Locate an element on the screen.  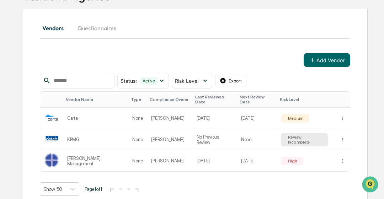
img: f2157a4c-a0d3-4daa-907e-bb6f0de503a5-1751232295721 is located at coordinates (9, 9).